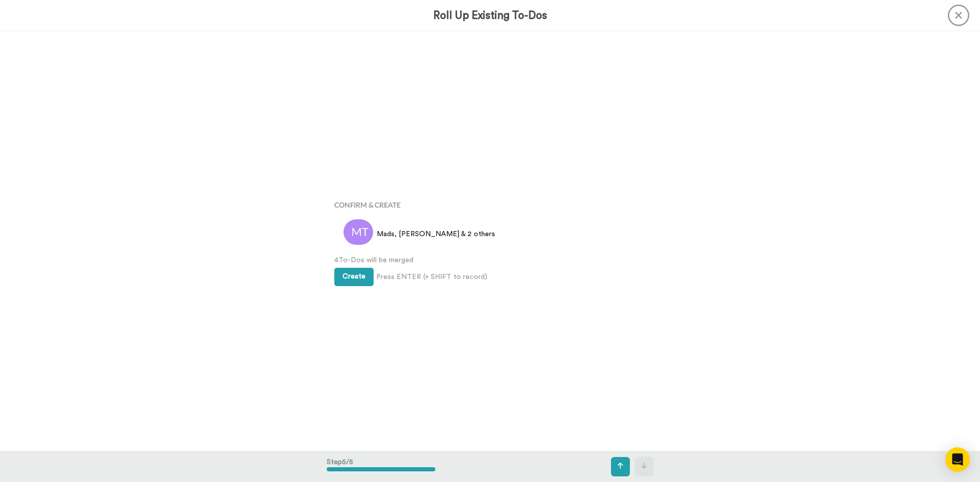 Image resolution: width=980 pixels, height=482 pixels. Describe the element at coordinates (432, 277) in the screenshot. I see `span: Press ENTER (+ SHIFT to record)` at that location.